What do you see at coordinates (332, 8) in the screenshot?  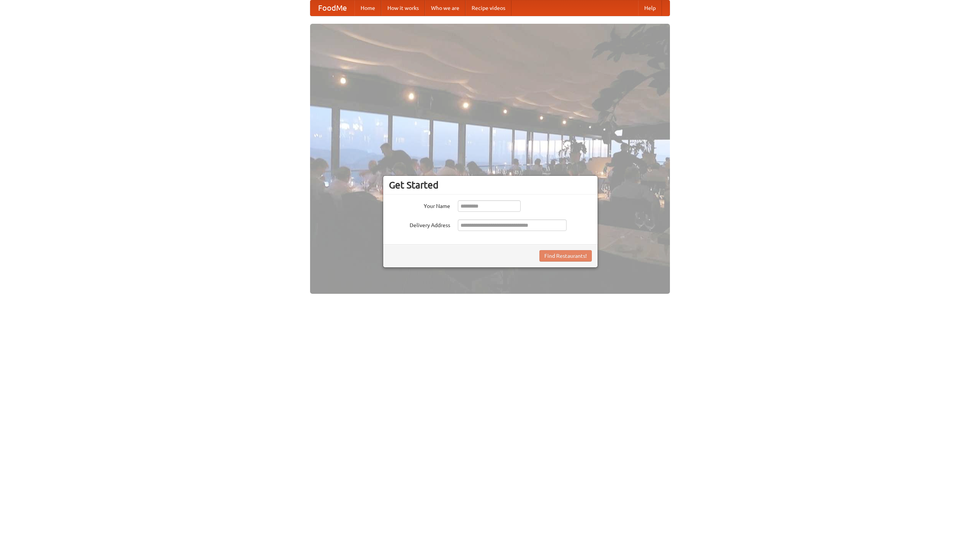 I see `a: FoodMe` at bounding box center [332, 8].